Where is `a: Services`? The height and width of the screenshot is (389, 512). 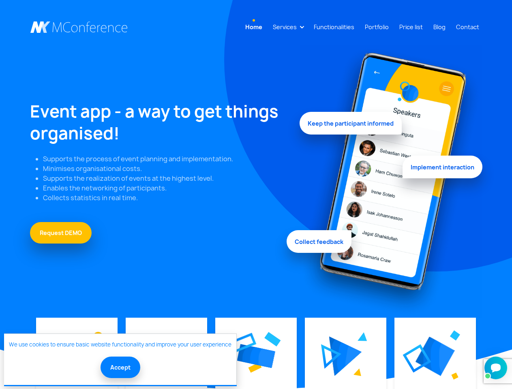
a: Services is located at coordinates (285, 27).